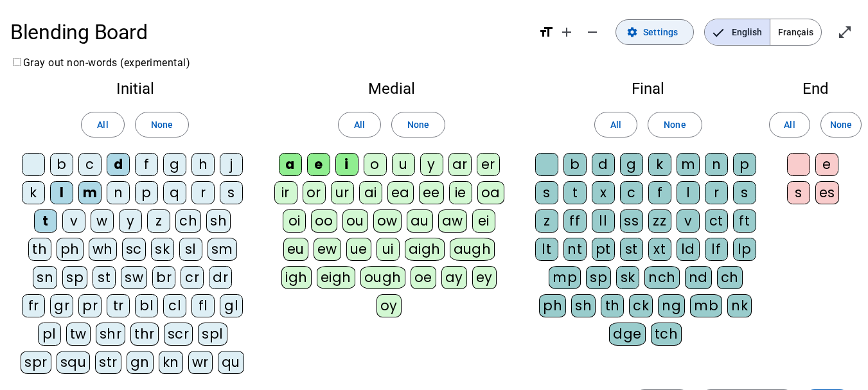  What do you see at coordinates (295, 249) in the screenshot?
I see `div: eu` at bounding box center [295, 249].